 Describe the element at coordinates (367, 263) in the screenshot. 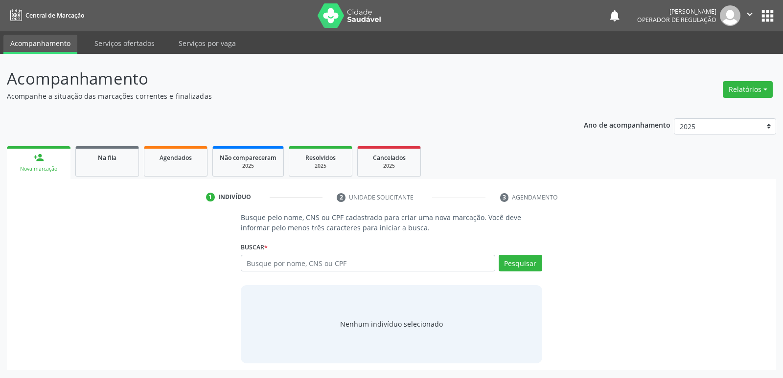

I see `input: Busque por nome, CNS ou CPF` at that location.